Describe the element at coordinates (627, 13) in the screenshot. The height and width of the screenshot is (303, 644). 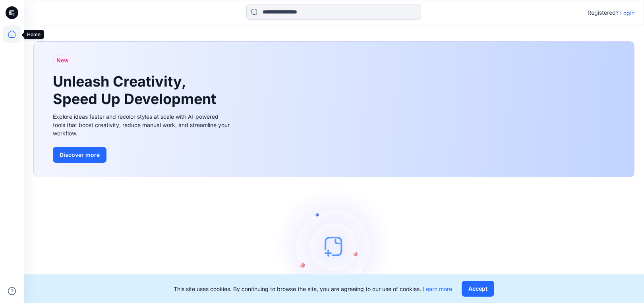
I see `p: Login` at that location.